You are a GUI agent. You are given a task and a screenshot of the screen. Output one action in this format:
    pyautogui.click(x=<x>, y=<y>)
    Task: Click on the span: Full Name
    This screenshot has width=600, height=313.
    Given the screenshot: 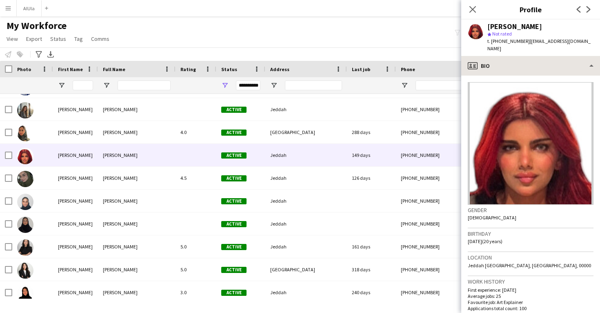 What is the action you would take?
    pyautogui.click(x=114, y=69)
    